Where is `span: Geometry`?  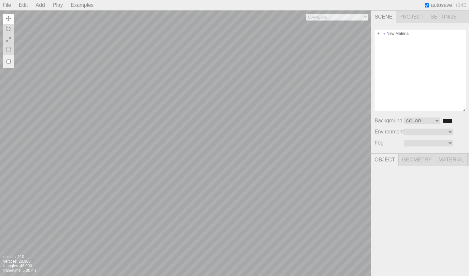 span: Geometry is located at coordinates (417, 160).